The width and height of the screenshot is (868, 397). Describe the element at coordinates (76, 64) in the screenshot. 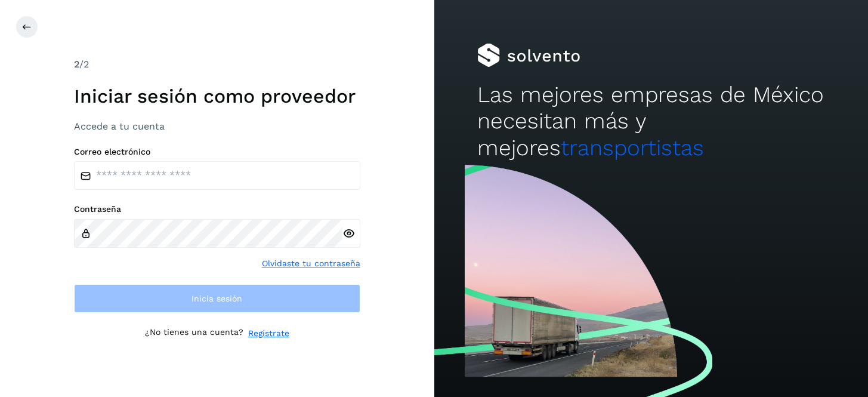

I see `span: 2` at that location.